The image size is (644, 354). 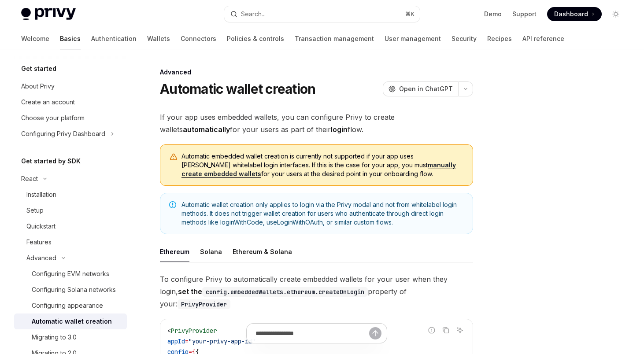 I want to click on a: Migrating to 3.0, so click(x=70, y=337).